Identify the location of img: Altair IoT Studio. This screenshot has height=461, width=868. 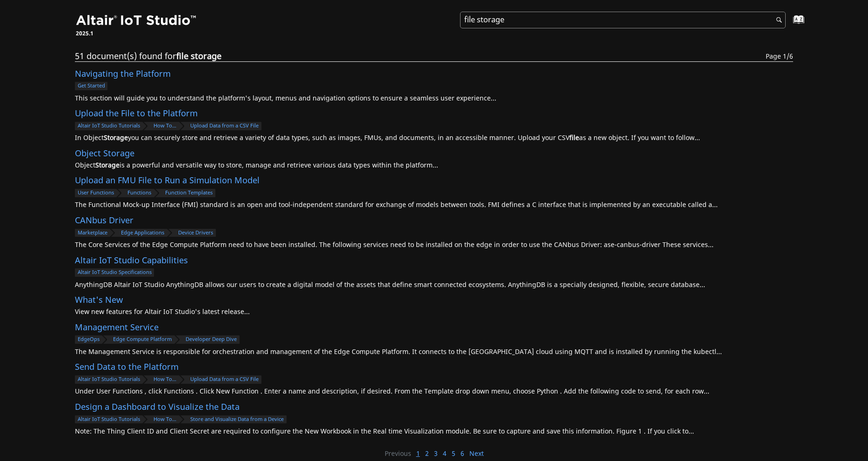
(137, 21).